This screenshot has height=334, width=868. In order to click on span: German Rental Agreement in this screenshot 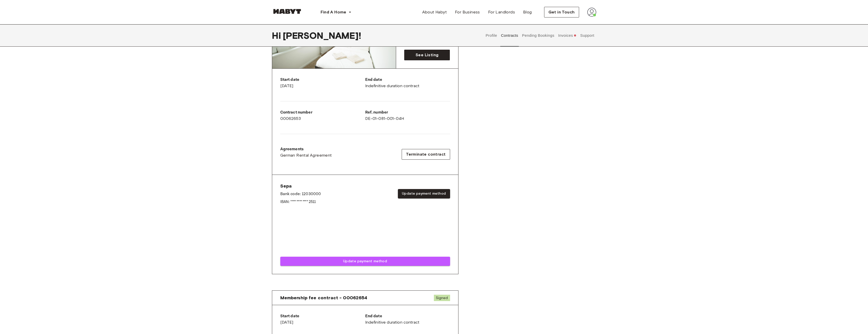, I will do `click(306, 155)`.